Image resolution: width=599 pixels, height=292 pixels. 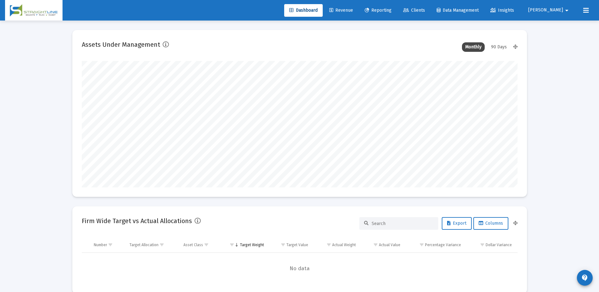 What do you see at coordinates (422, 245) in the screenshot?
I see `span: Show filter options for column 'Percentage Variance'` at bounding box center [422, 245].